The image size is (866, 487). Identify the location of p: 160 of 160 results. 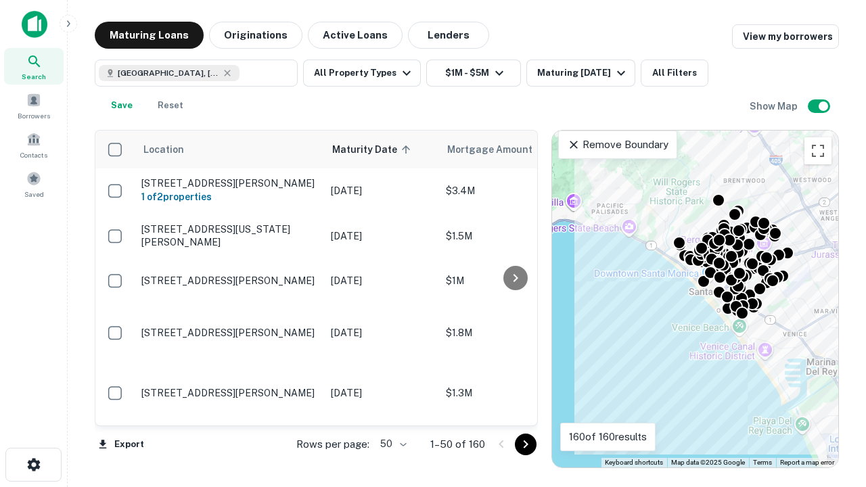
(608, 437).